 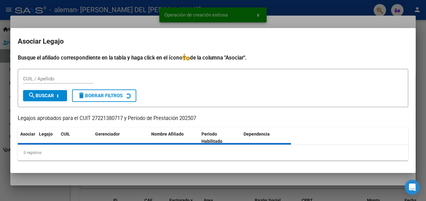 What do you see at coordinates (213, 153) in the screenshot?
I see `div: 0 registros` at bounding box center [213, 153].